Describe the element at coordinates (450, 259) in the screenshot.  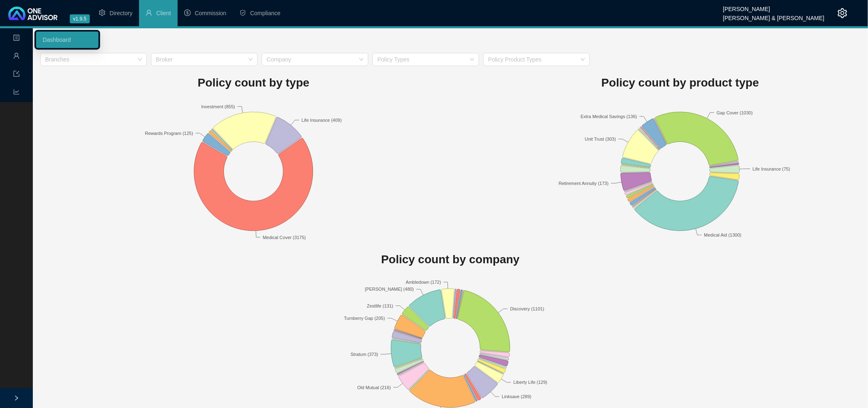
I see `h1: Policy count by company` at that location.